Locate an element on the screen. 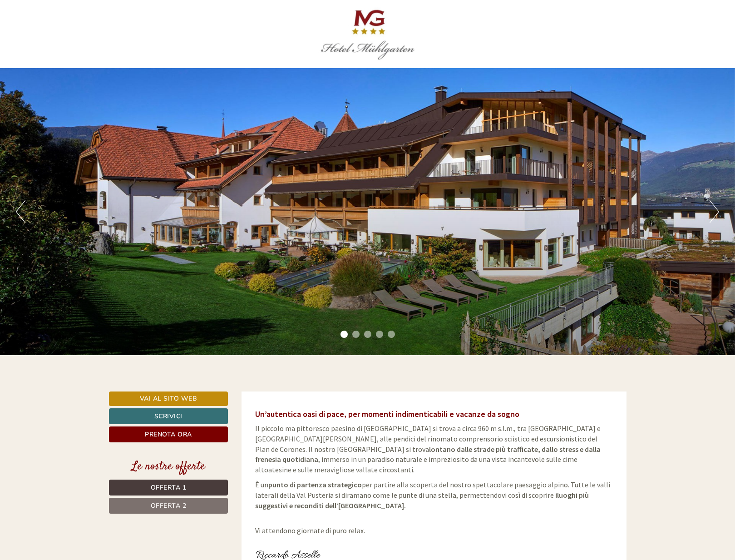 The width and height of the screenshot is (735, 560). strong: punto di partenza strategico is located at coordinates (315, 485).